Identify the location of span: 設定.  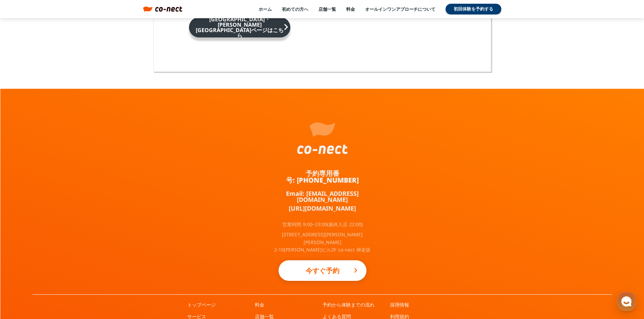
(108, 227).